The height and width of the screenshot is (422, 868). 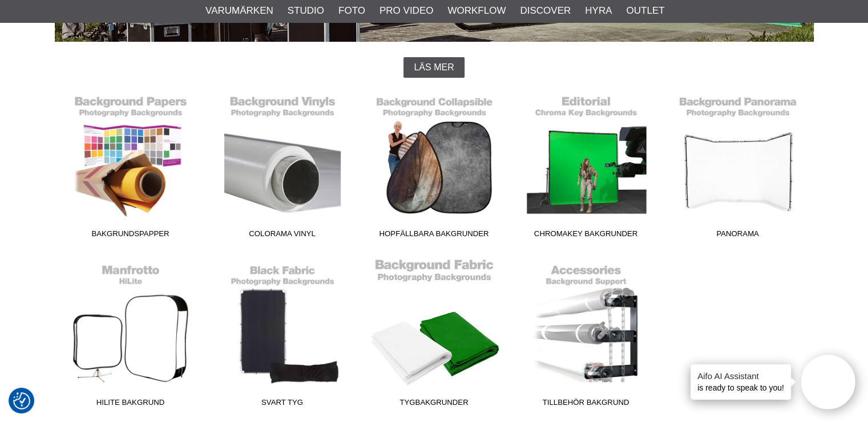 What do you see at coordinates (434, 236) in the screenshot?
I see `span: Hopfällbara Bakgrunder` at bounding box center [434, 236].